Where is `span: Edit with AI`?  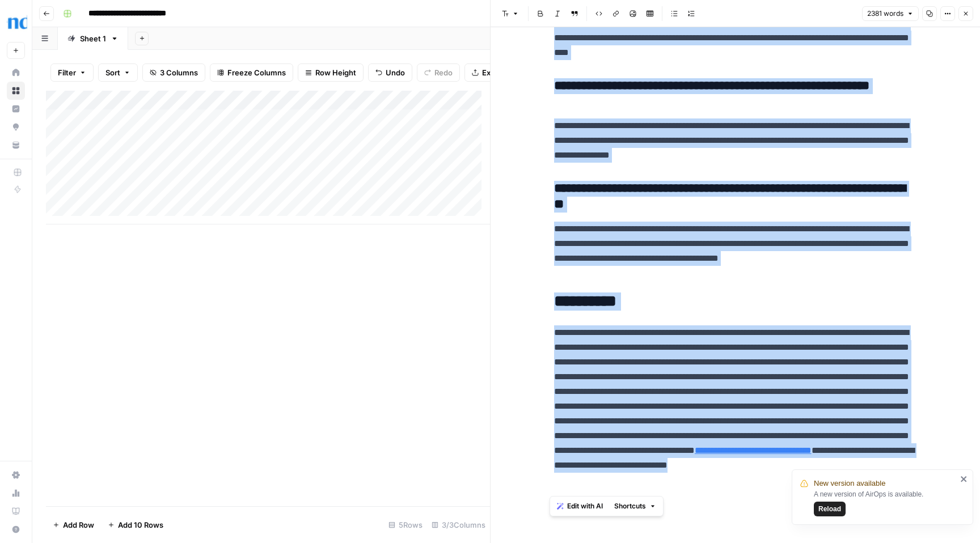
span: Edit with AI is located at coordinates (585, 506).